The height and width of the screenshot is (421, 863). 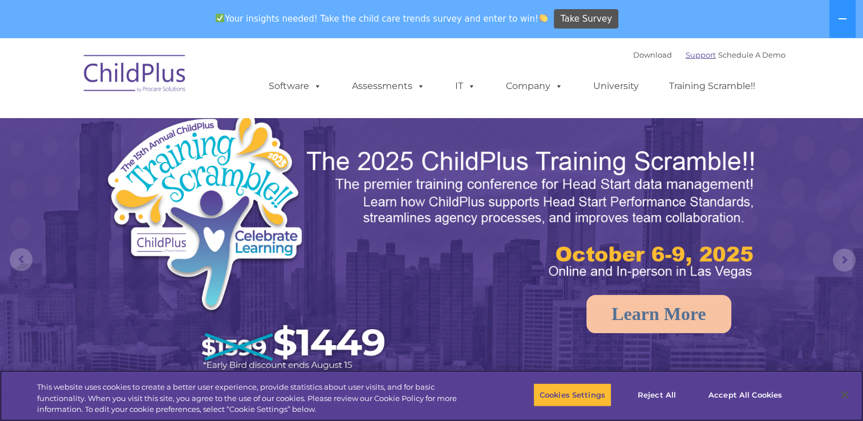 What do you see at coordinates (295, 86) in the screenshot?
I see `a: Software` at bounding box center [295, 86].